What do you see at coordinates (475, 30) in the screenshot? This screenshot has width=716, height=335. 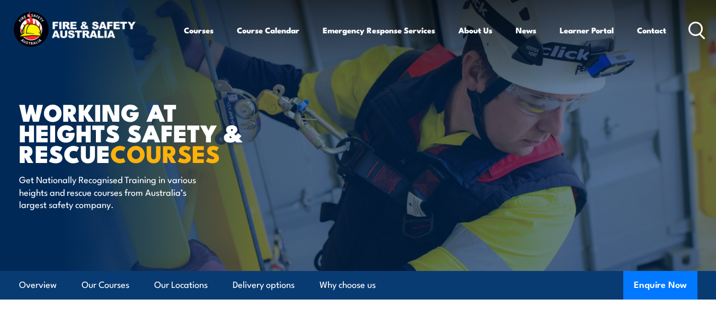 I see `a: About Us` at bounding box center [475, 30].